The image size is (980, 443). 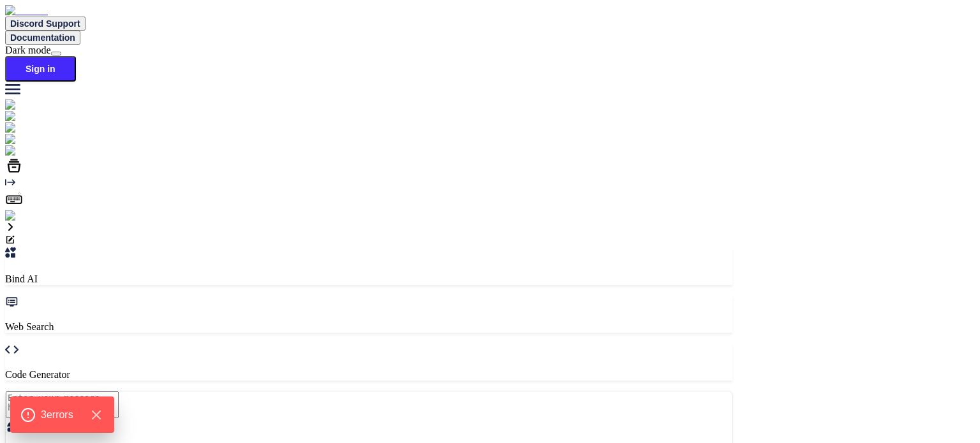 What do you see at coordinates (45, 24) in the screenshot?
I see `span: Discord Support` at bounding box center [45, 24].